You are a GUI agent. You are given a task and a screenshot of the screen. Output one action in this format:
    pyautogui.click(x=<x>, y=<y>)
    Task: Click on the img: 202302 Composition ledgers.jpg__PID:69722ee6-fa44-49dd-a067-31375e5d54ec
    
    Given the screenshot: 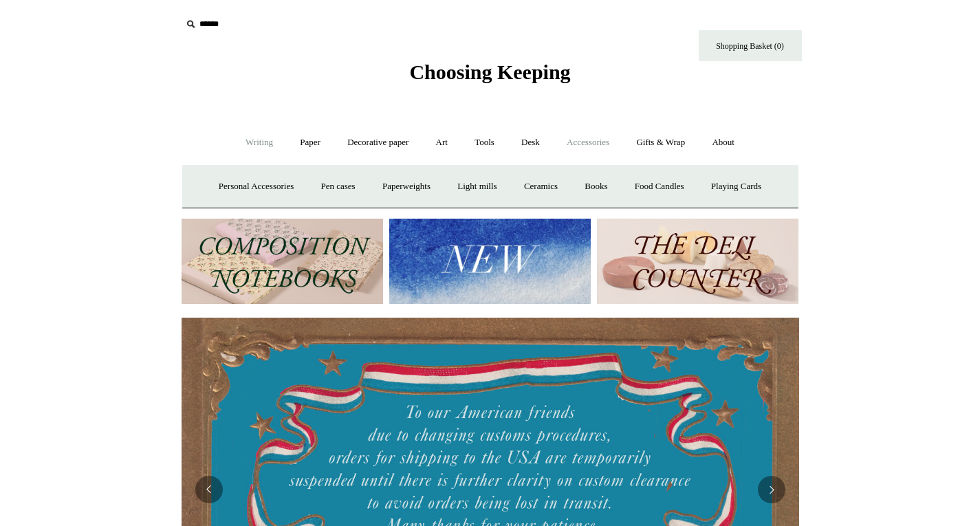 What is the action you would take?
    pyautogui.click(x=282, y=261)
    